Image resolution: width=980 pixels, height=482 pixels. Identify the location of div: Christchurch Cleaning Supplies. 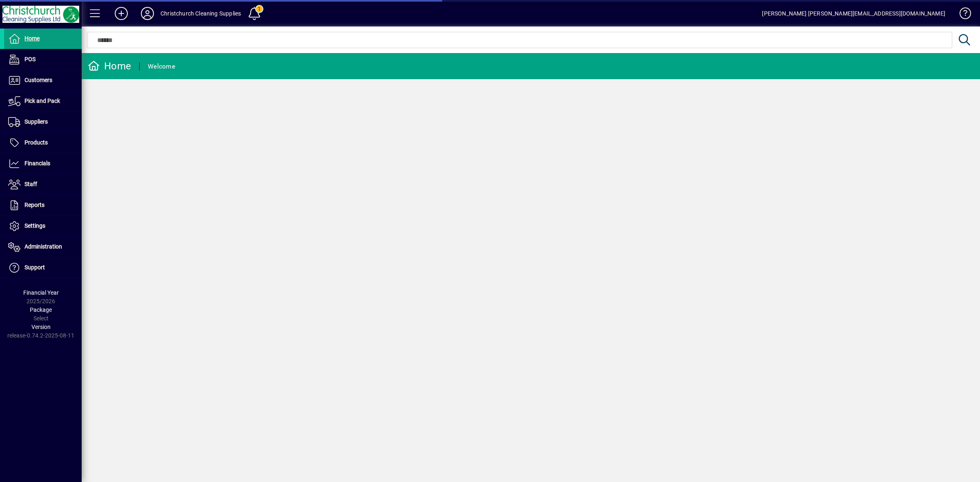
(200, 13).